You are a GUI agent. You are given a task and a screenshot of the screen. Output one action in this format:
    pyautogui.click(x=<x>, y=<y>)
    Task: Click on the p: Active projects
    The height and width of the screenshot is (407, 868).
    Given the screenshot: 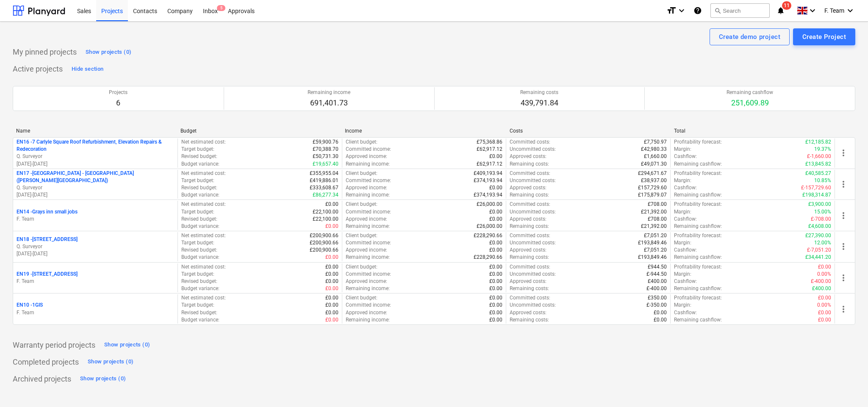 What is the action you would take?
    pyautogui.click(x=37, y=69)
    